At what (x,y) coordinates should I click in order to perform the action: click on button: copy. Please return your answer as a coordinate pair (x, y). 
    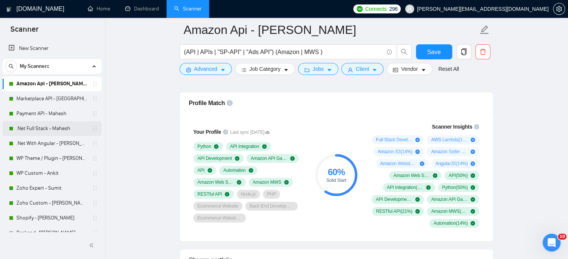
    Looking at the image, I should click on (464, 52).